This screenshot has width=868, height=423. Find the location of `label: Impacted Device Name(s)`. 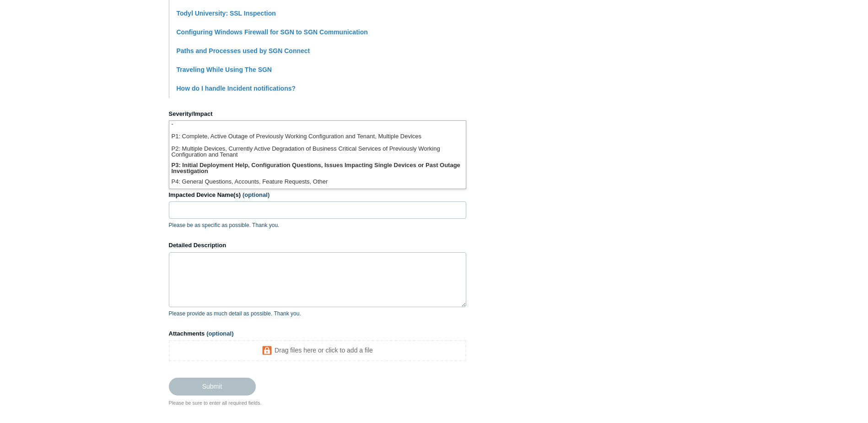

label: Impacted Device Name(s) is located at coordinates (318, 195).